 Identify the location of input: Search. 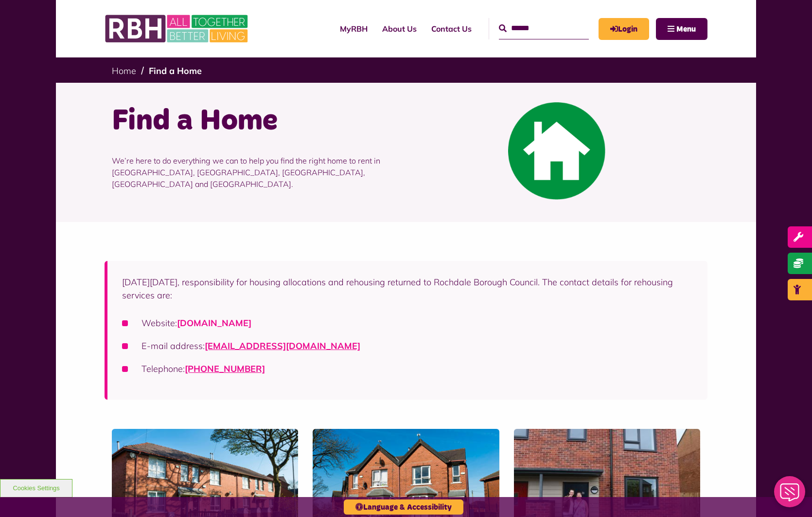
(544, 28).